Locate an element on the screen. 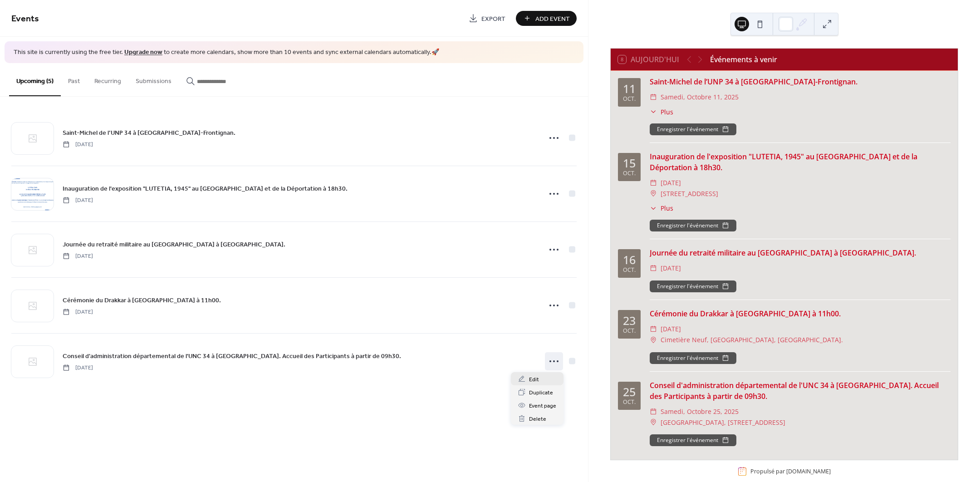  a: Upgrade now is located at coordinates (143, 52).